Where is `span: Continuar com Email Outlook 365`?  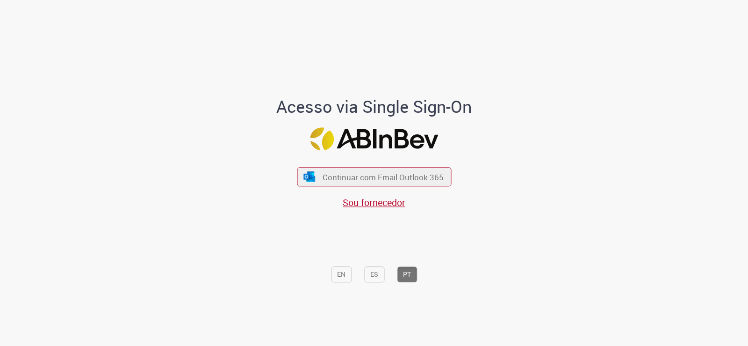 span: Continuar com Email Outlook 365 is located at coordinates (383, 176).